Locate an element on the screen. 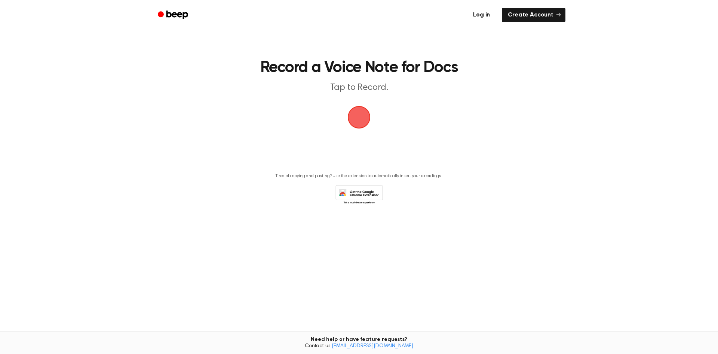 Image resolution: width=718 pixels, height=354 pixels. a: Beep is located at coordinates (174, 15).